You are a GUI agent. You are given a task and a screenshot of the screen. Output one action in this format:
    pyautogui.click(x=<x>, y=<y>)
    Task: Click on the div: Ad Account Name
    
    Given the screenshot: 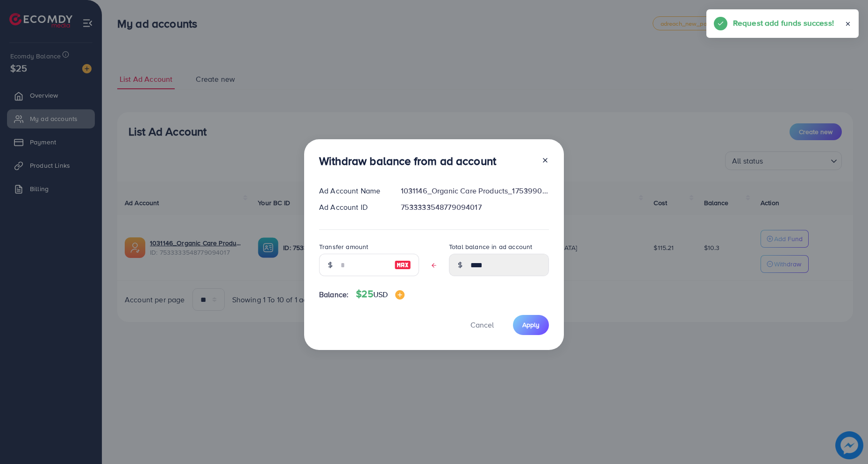 What is the action you would take?
    pyautogui.click(x=352, y=191)
    